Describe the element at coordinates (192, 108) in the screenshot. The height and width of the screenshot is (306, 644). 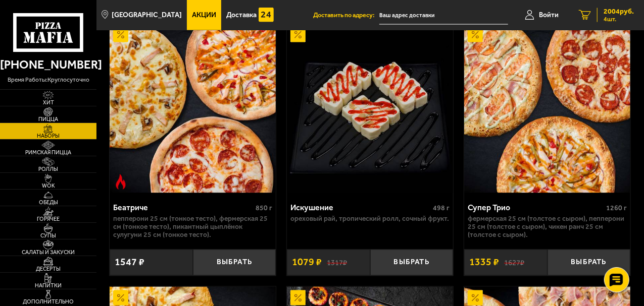
I see `img: Беатриче` at that location.